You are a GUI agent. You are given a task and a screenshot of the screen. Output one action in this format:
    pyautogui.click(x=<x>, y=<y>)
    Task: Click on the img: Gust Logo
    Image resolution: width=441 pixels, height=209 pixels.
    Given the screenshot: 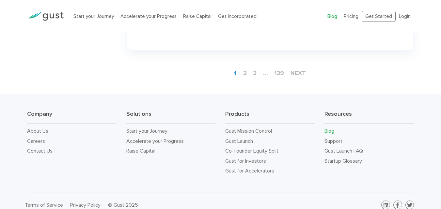 What is the action you would take?
    pyautogui.click(x=45, y=16)
    